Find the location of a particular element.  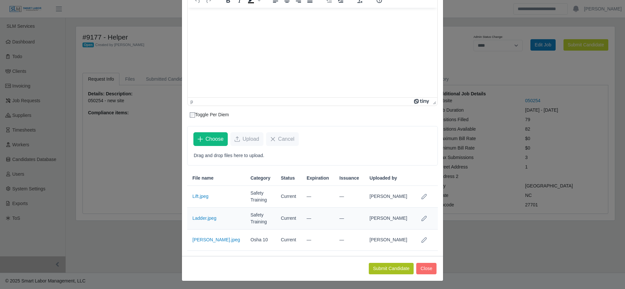

button: Cancel is located at coordinates (282, 139).